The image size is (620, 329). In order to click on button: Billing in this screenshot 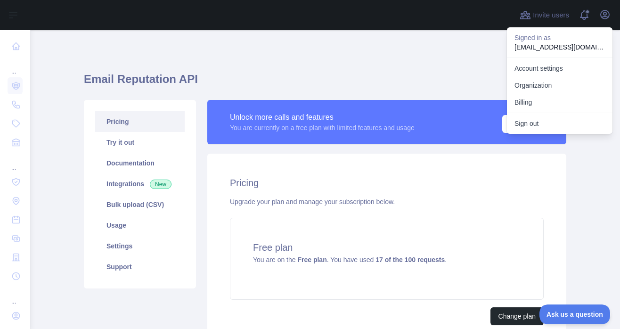, I will do `click(560, 102)`.